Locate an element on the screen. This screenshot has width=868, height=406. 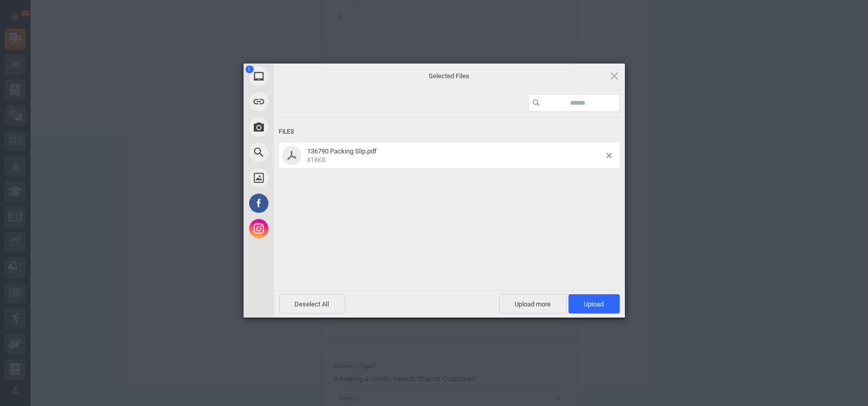
div: Take Photo is located at coordinates (305, 127).